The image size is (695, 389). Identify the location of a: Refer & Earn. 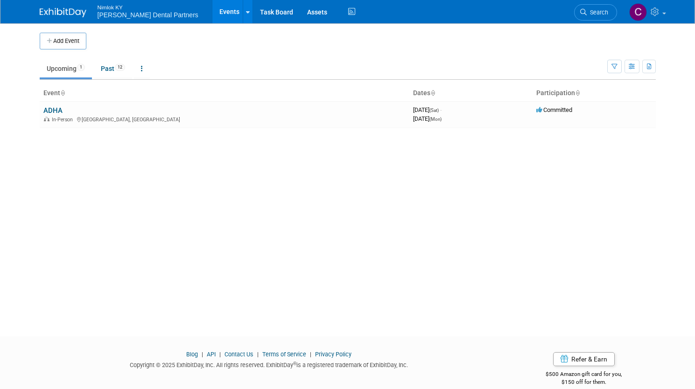
(584, 359).